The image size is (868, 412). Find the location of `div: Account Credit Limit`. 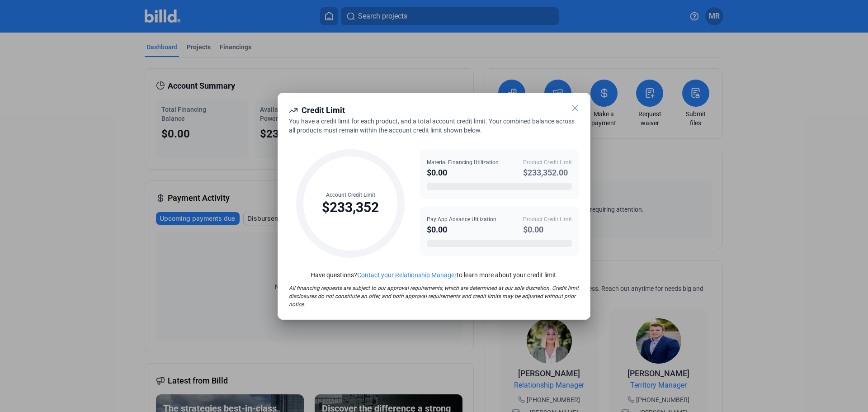

div: Account Credit Limit is located at coordinates (351, 195).